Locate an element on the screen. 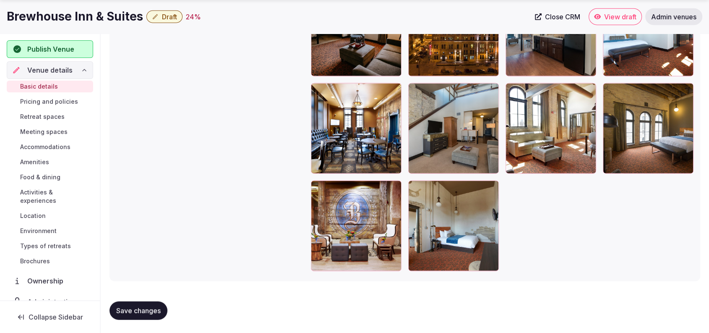 The width and height of the screenshot is (709, 333). span: Draft is located at coordinates (169, 17).